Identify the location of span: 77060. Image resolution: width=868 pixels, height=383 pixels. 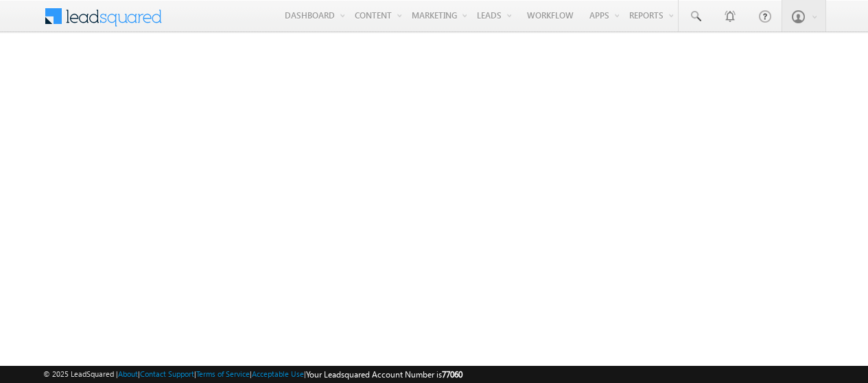
(452, 374).